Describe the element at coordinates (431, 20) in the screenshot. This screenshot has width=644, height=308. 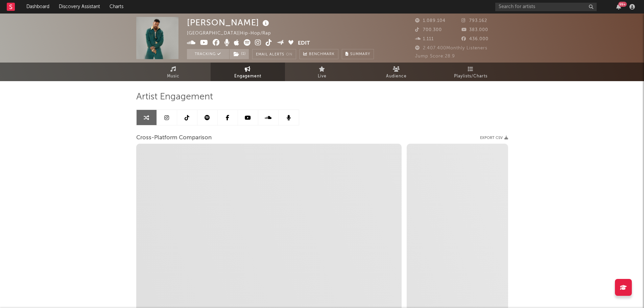
I see `span: 1.089.104` at that location.